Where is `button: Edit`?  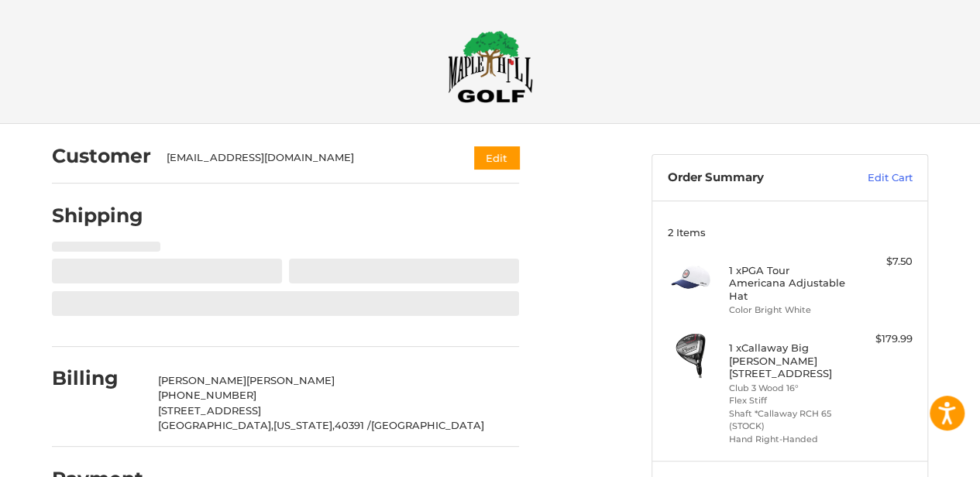 button: Edit is located at coordinates (496, 157).